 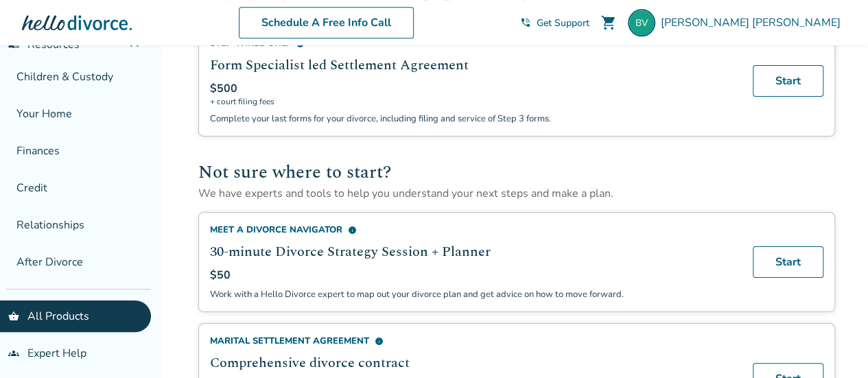 I want to click on h2: Comprehensive divorce contract, so click(x=473, y=363).